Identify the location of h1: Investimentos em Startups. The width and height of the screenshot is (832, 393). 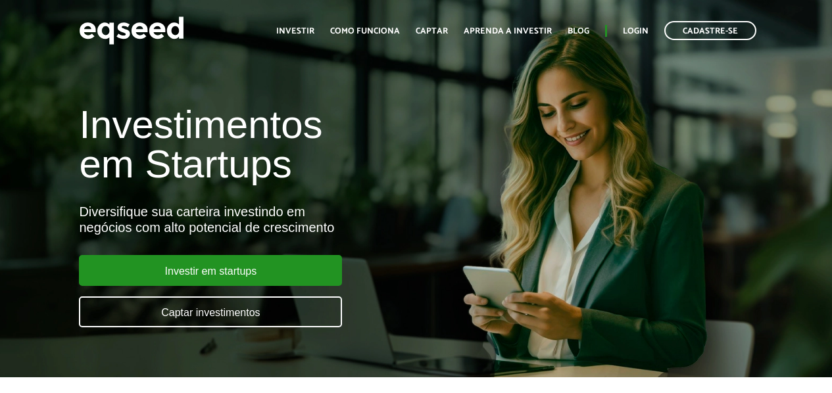
(277, 145).